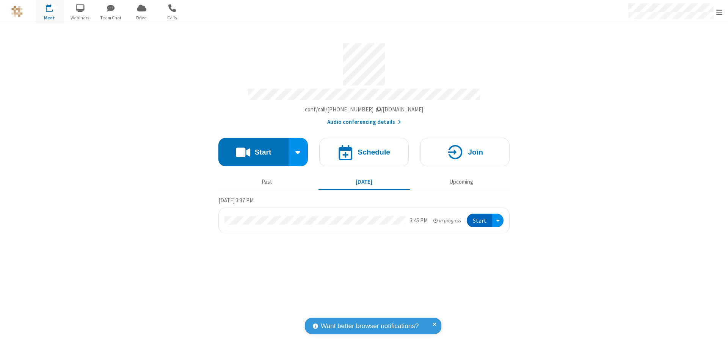 The height and width of the screenshot is (347, 728). Describe the element at coordinates (447, 221) in the screenshot. I see `em: in progress` at that location.